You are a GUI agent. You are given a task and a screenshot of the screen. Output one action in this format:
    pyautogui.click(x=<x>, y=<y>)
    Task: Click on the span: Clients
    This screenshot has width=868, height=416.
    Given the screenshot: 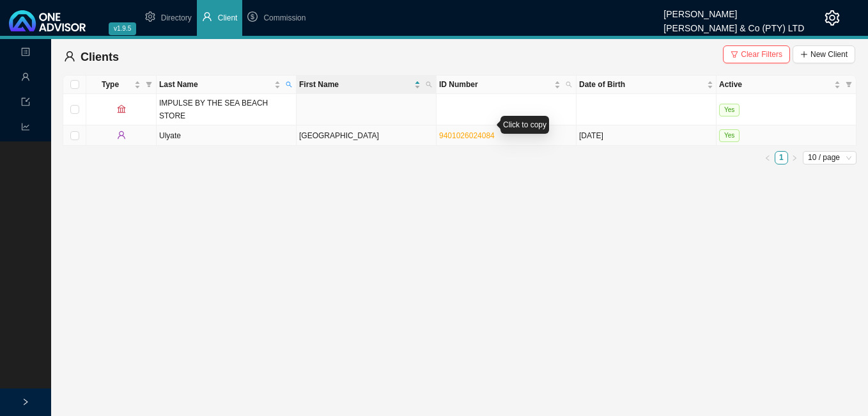 What is the action you would take?
    pyautogui.click(x=100, y=57)
    